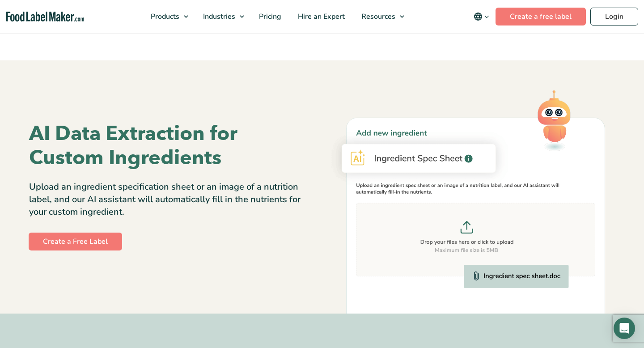 This screenshot has width=644, height=348. Describe the element at coordinates (377, 17) in the screenshot. I see `span: Resources` at that location.